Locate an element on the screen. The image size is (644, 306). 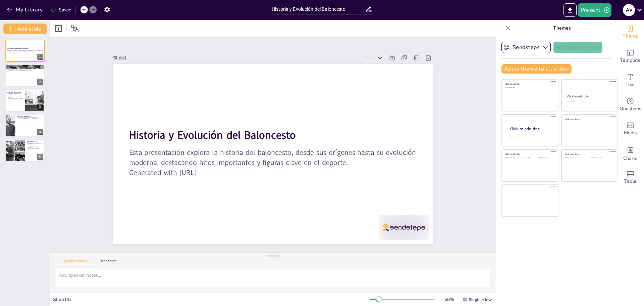
p: Themes is located at coordinates (562, 28).